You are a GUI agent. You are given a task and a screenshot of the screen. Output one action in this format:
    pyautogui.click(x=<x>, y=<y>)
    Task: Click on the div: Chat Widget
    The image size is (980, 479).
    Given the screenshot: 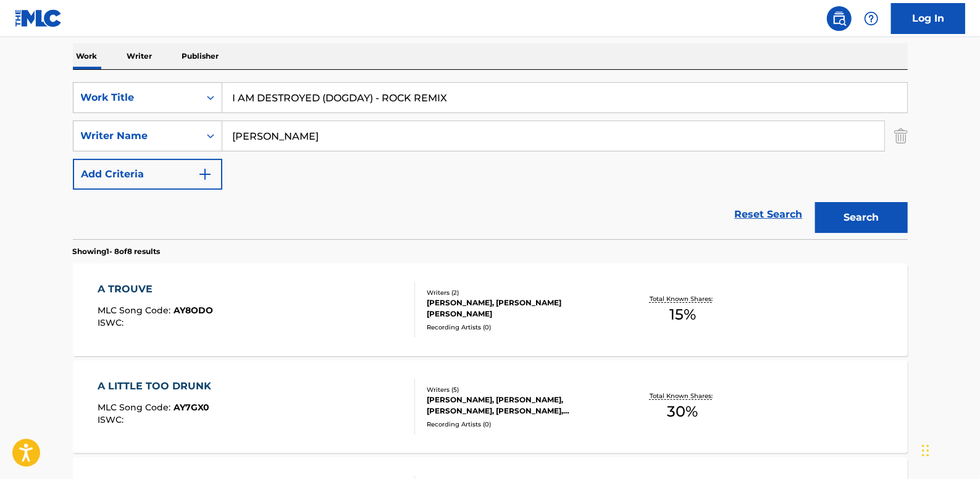 What is the action you would take?
    pyautogui.click(x=949, y=449)
    